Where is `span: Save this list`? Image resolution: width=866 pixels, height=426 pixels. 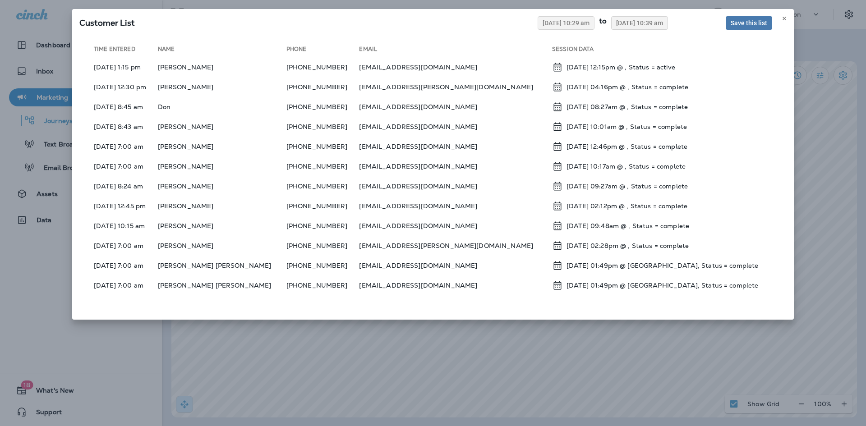 span: Save this list is located at coordinates (748, 23).